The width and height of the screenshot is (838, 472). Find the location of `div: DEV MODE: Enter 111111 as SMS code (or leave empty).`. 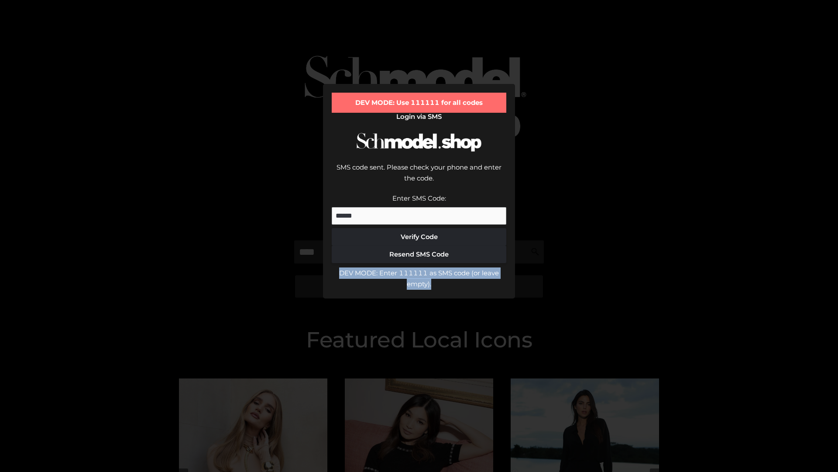

div: DEV MODE: Enter 111111 as SMS code (or leave empty). is located at coordinates (419, 278).